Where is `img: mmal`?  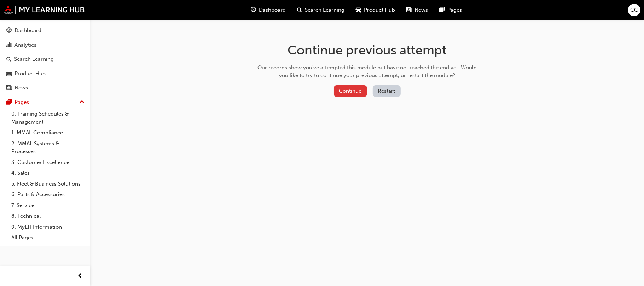
img: mmal is located at coordinates (44, 10).